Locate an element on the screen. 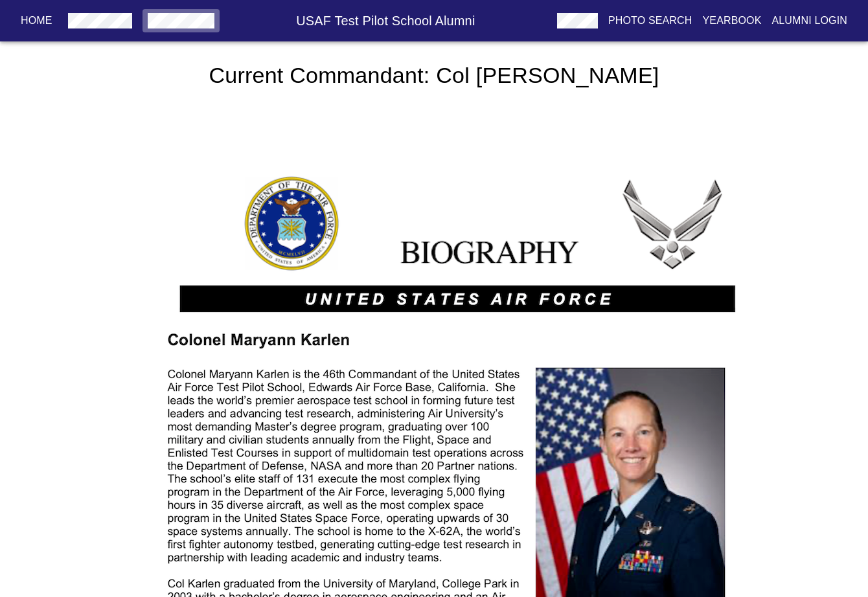  p: Photo Search is located at coordinates (651, 21).